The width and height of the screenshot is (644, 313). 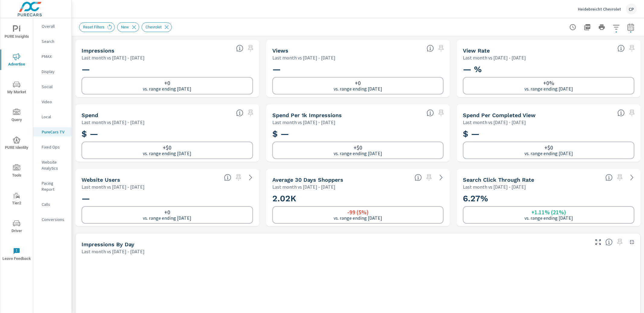 What do you see at coordinates (54, 41) in the screenshot?
I see `p: Search` at bounding box center [54, 41].